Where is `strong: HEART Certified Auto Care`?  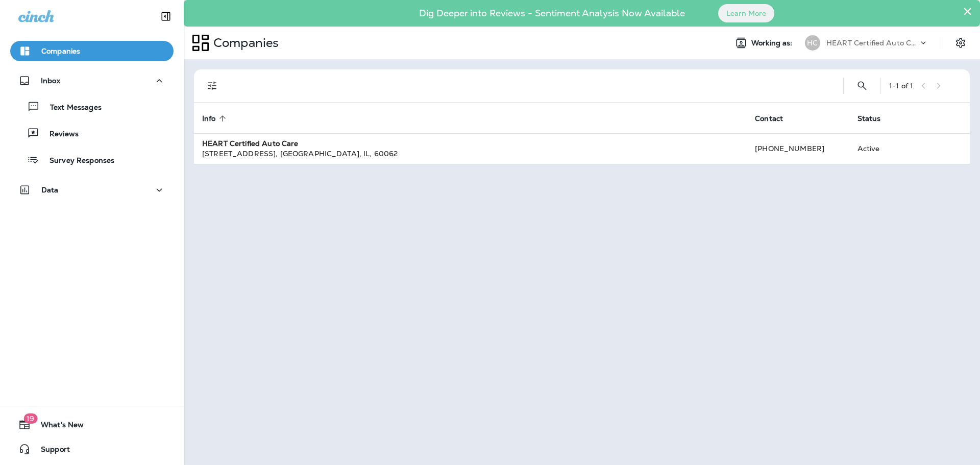
strong: HEART Certified Auto Care is located at coordinates (250, 143).